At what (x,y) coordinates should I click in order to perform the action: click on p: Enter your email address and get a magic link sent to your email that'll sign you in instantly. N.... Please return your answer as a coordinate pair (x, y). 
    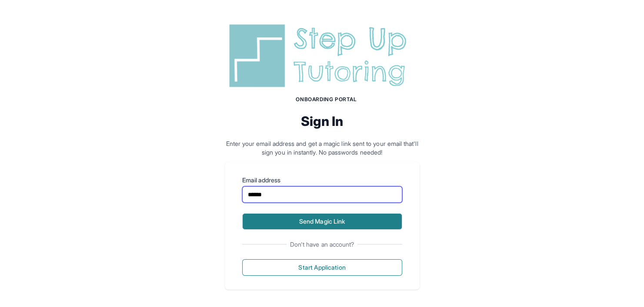
    Looking at the image, I should click on (322, 148).